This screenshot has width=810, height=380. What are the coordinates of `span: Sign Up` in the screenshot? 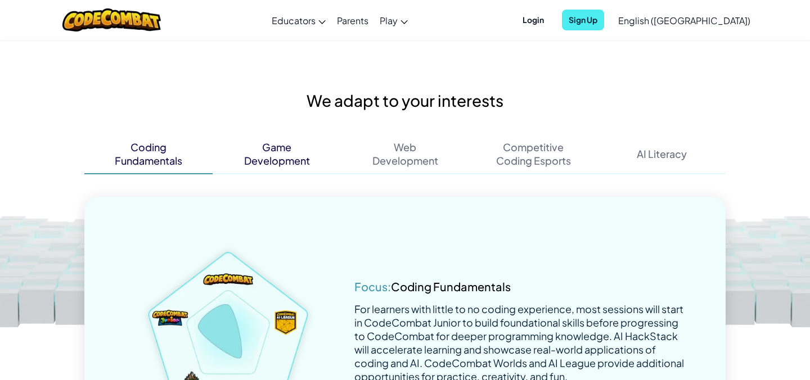 It's located at (583, 20).